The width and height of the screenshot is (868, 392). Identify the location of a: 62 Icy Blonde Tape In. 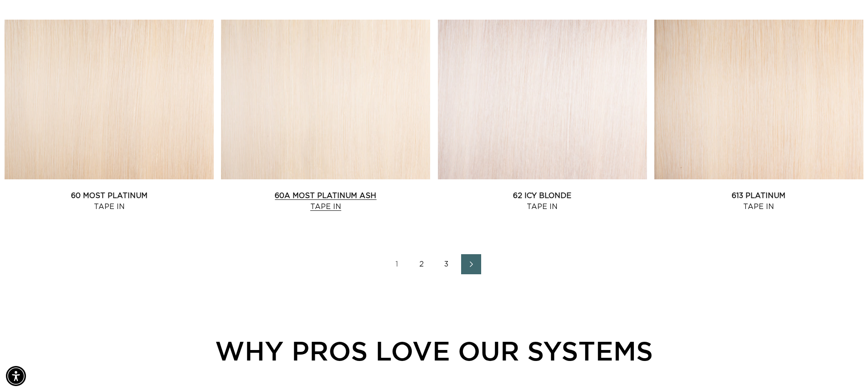
(543, 201).